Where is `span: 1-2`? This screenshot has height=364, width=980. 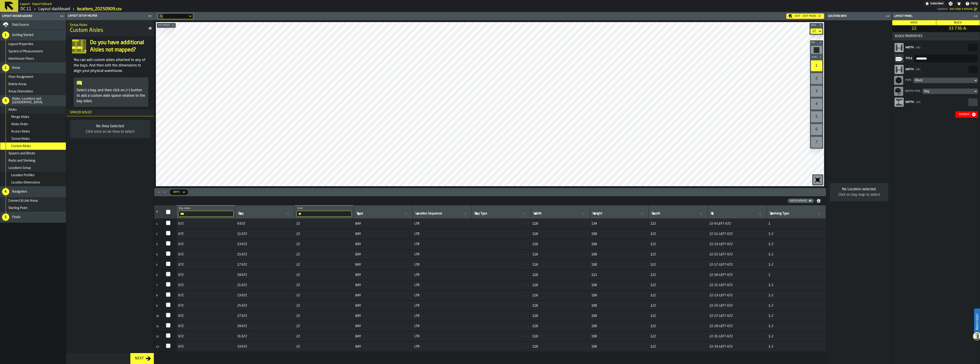 span: 1-2 is located at coordinates (796, 265).